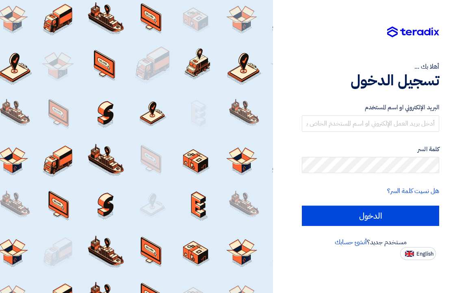 The image size is (468, 293). What do you see at coordinates (370, 215) in the screenshot?
I see `input: الدخول` at bounding box center [370, 215].